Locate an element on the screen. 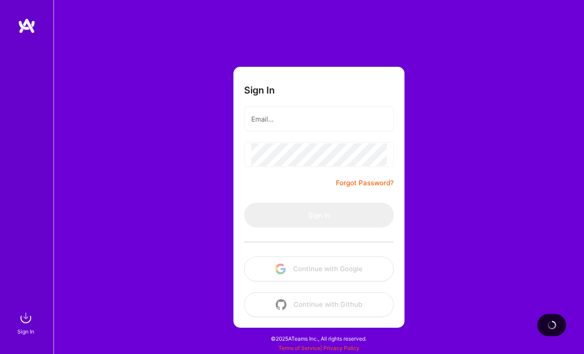  button: Continue with Google is located at coordinates (319, 269).